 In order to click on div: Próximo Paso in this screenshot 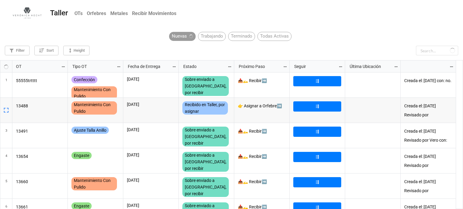, I will do `click(259, 67)`.